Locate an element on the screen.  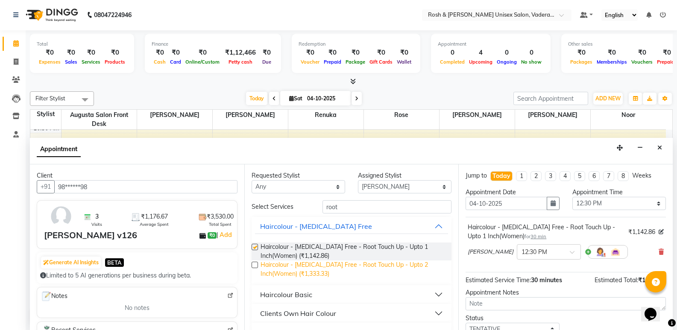
div: Status is located at coordinates (512, 318).